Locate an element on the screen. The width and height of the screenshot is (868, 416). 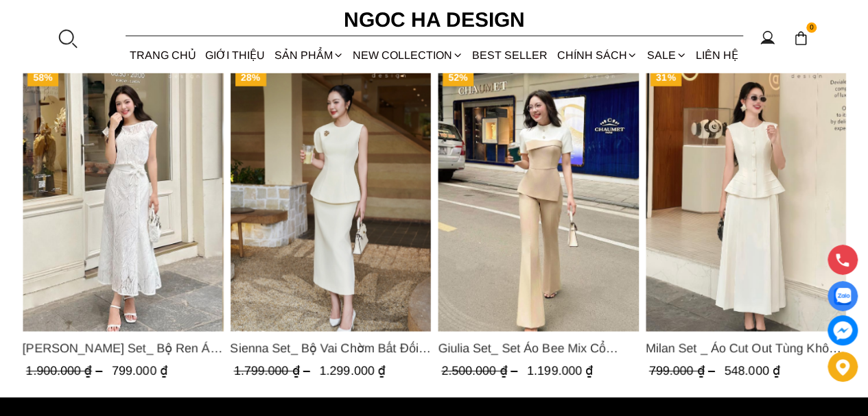
span: Giulia Set_ Set Áo Bee Mix Cổ Trắng Đính Cúc Quần Loe BQ014 is located at coordinates (538, 348).